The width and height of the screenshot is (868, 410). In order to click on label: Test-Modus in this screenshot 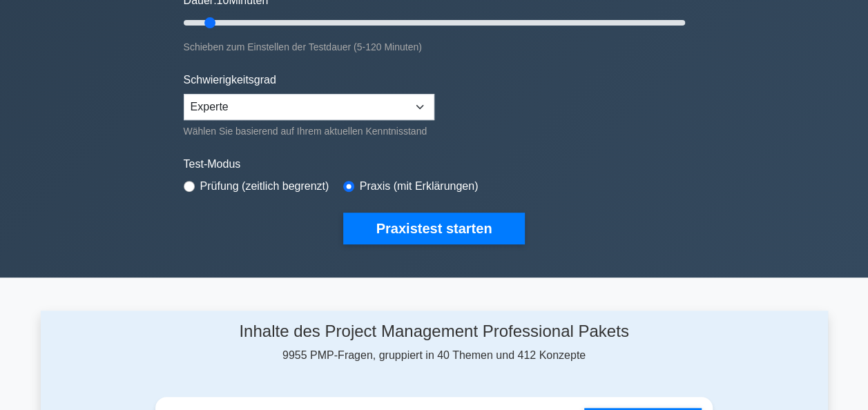, I will do `click(434, 164)`.